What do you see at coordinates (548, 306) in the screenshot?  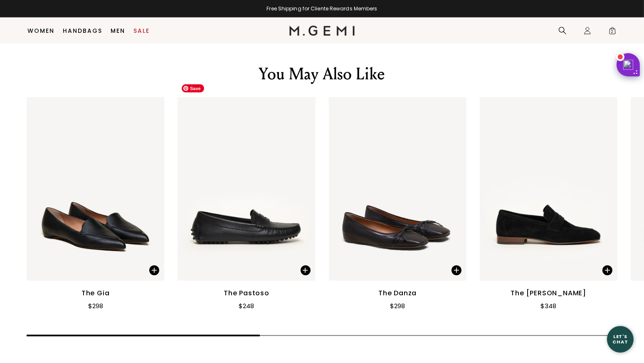 I see `div: $348` at bounding box center [548, 306].